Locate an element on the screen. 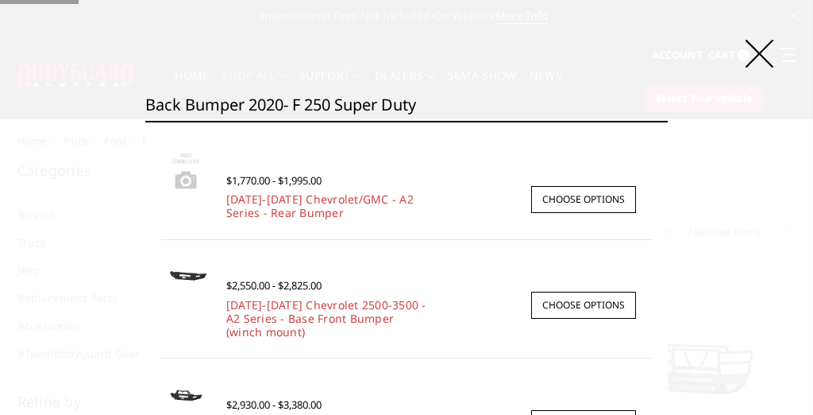 This screenshot has width=813, height=415. a: 2024-2025 Chevrolet 2500-3500 - A2 Series - Base Front Bumper (winch mount) is located at coordinates (186, 276).